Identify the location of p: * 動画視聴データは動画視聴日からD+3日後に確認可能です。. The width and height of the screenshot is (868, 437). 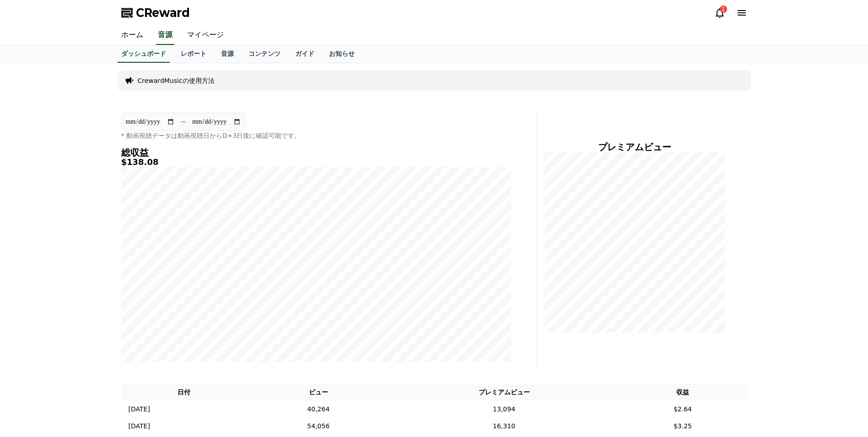
(316, 135).